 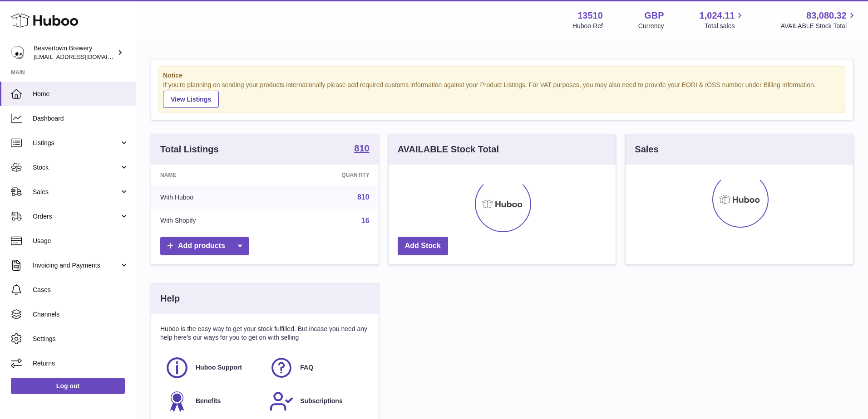 What do you see at coordinates (818, 20) in the screenshot?
I see `a: 83,080.32 AVAILABLE Stock Total` at bounding box center [818, 20].